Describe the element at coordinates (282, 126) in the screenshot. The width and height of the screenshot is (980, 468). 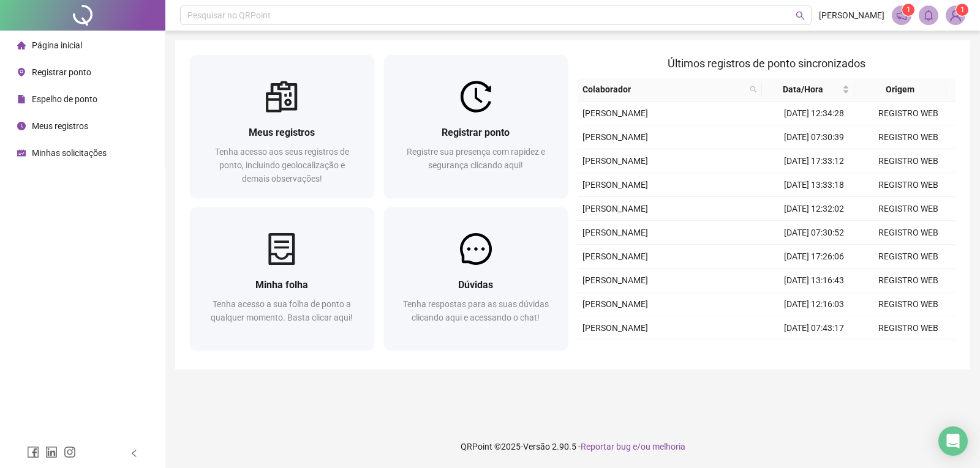
I see `a: Meus registrosTenha acesso aos seus registros de ponto, incluindo geolocalização e demais observa...` at that location.